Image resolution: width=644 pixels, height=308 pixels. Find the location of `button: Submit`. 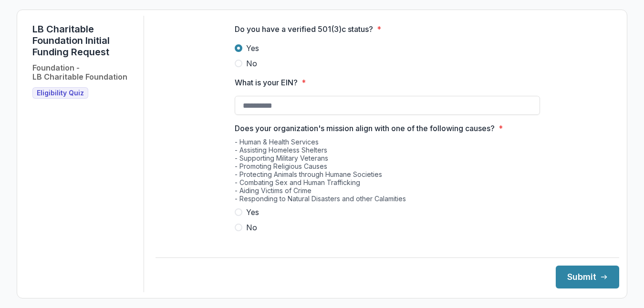

button: Submit is located at coordinates (587, 277).